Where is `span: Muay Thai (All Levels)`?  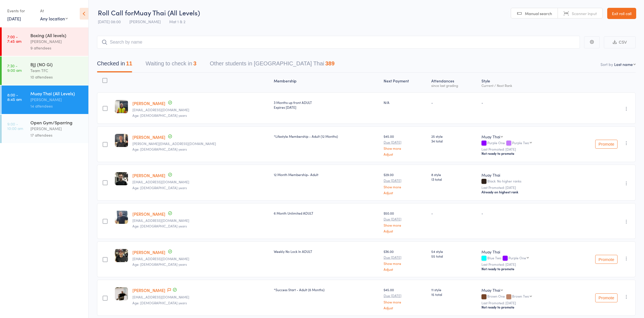
span: Muay Thai (All Levels) is located at coordinates (167, 13).